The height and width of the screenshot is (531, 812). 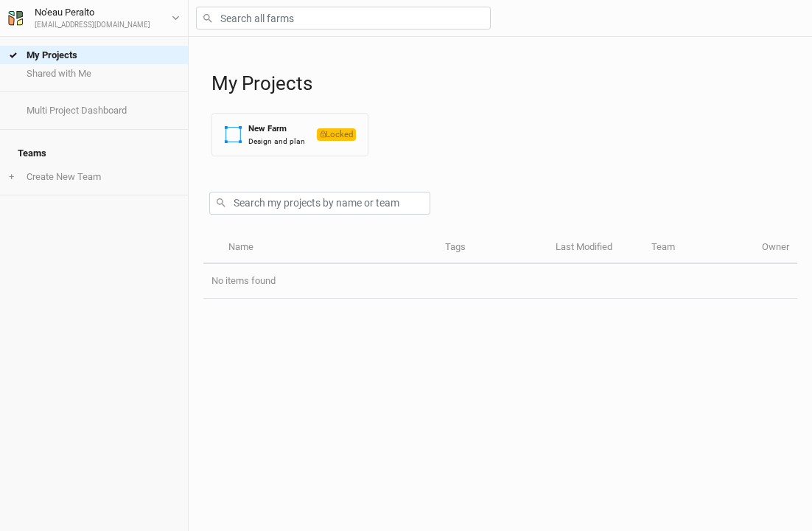 What do you see at coordinates (776, 247) in the screenshot?
I see `th: Owner` at bounding box center [776, 247].